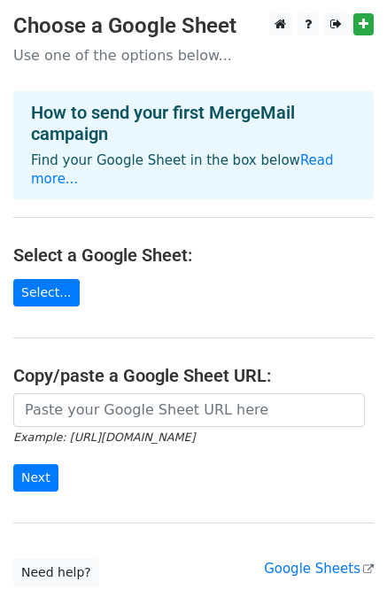 The image size is (387, 597). I want to click on h4: Select a Google Sheet:, so click(193, 255).